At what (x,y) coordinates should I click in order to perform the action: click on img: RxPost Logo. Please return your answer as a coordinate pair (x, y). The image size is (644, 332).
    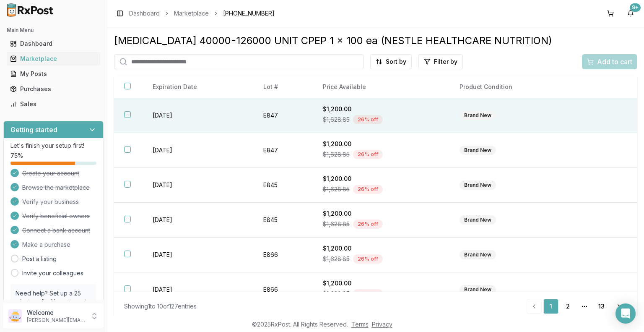
    Looking at the image, I should click on (30, 10).